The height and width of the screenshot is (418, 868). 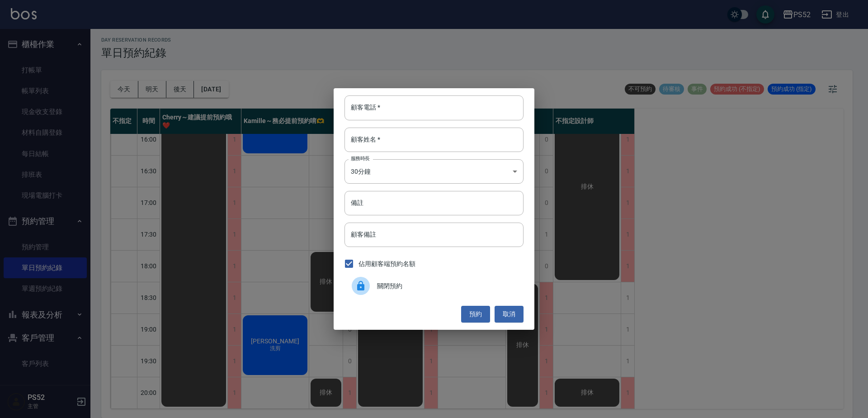 I want to click on button: 取消, so click(x=509, y=314).